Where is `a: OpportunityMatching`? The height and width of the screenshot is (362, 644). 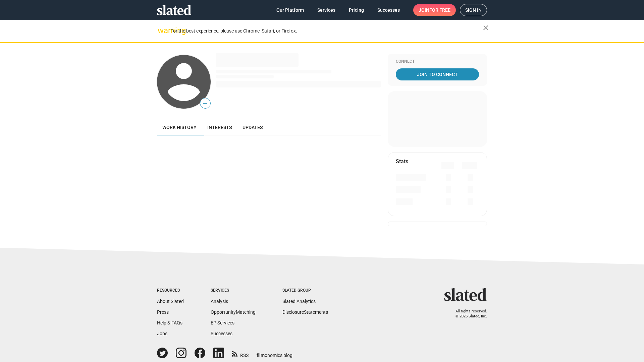 a: OpportunityMatching is located at coordinates (233, 312).